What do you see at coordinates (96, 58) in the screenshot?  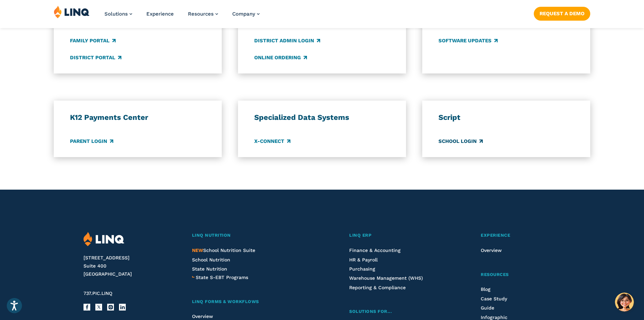 I see `a: District Portal` at bounding box center [96, 58].